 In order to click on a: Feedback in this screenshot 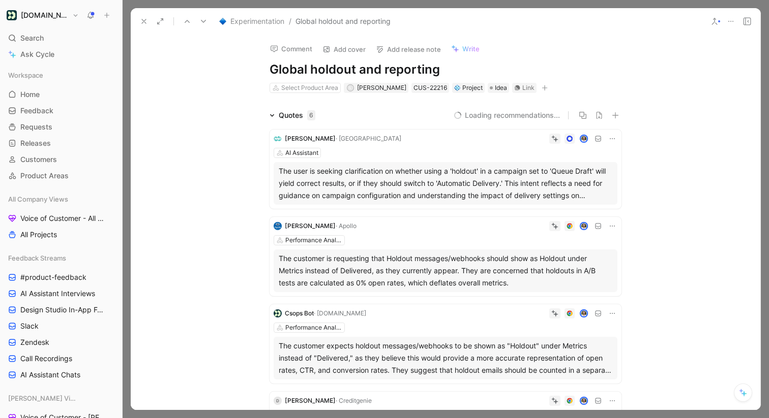, I will do `click(61, 111)`.